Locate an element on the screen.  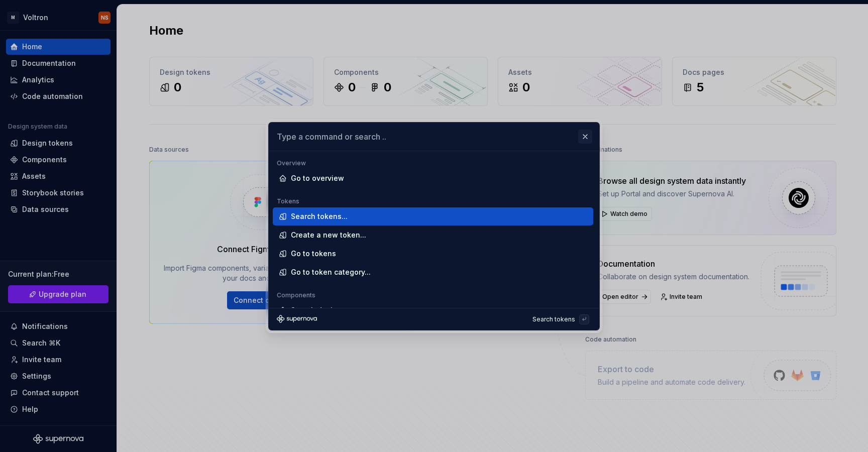
div: Search design system components... is located at coordinates (356, 310).